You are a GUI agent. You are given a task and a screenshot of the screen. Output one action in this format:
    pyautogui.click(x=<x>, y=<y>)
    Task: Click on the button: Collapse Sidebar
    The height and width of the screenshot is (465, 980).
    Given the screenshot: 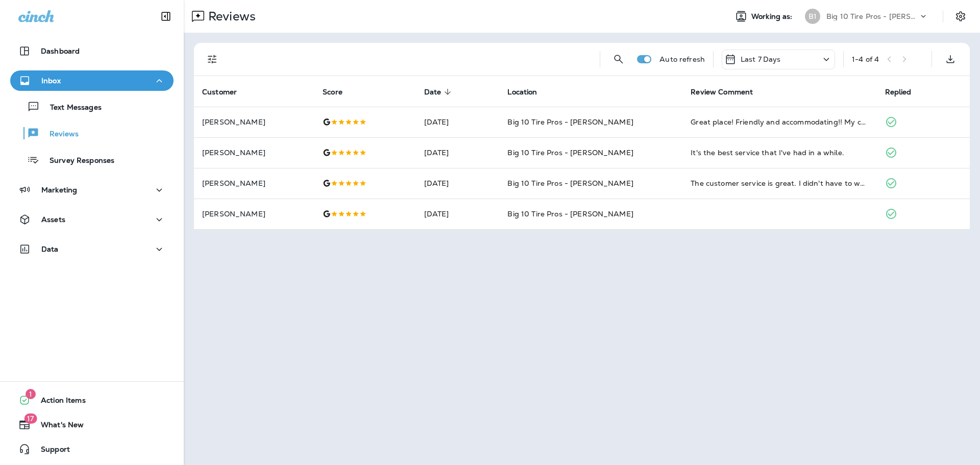 What is the action you would take?
    pyautogui.click(x=166, y=17)
    